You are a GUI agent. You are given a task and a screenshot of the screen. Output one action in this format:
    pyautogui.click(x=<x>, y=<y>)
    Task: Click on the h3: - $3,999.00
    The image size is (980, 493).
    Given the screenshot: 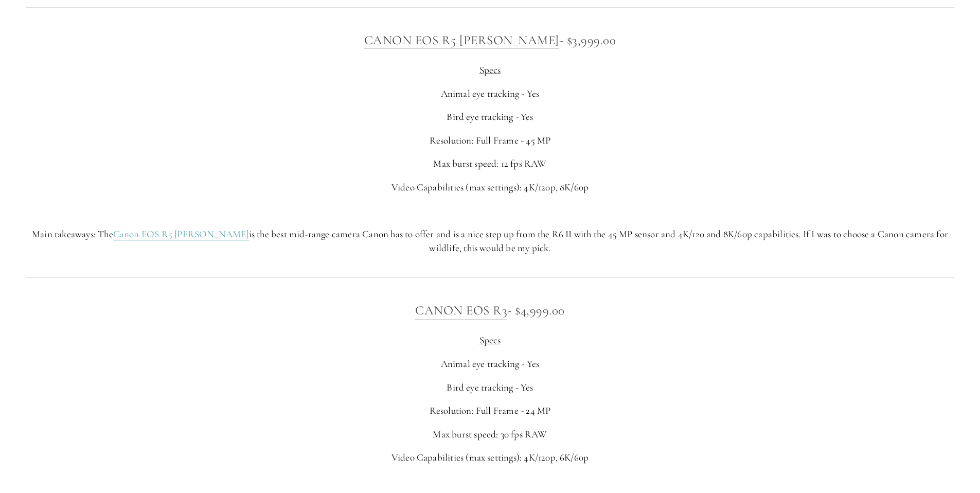 What is the action you would take?
    pyautogui.click(x=490, y=40)
    